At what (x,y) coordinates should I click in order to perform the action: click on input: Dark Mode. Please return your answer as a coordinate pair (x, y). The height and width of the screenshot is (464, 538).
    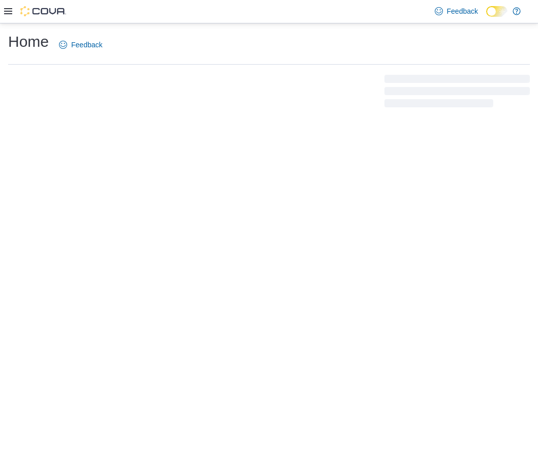
    Looking at the image, I should click on (497, 11).